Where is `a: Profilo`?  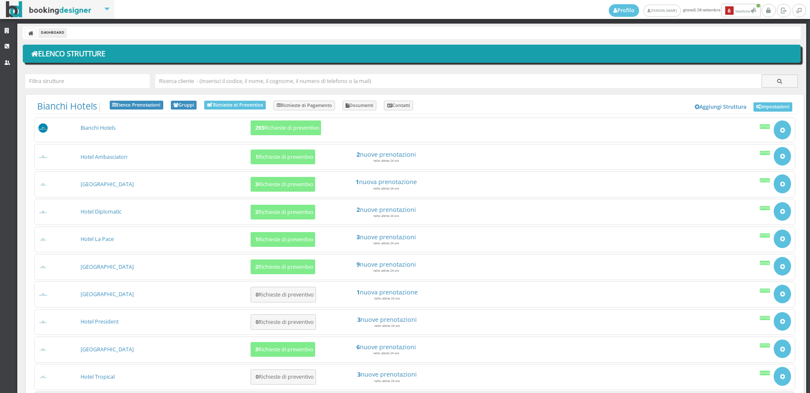 a: Profilo is located at coordinates (624, 11).